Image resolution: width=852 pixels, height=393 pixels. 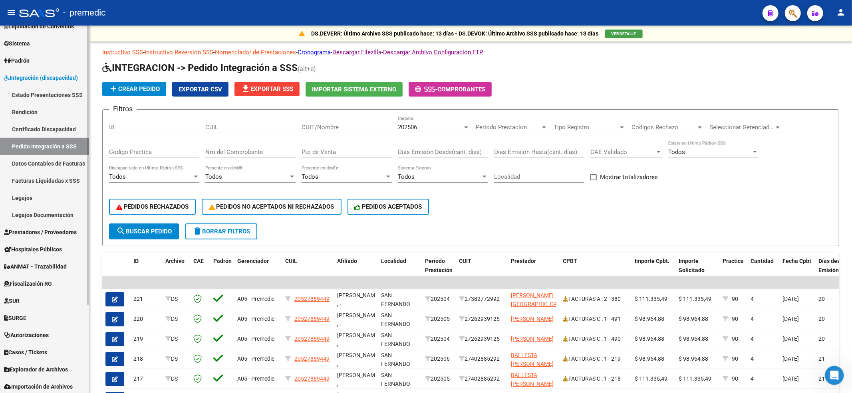 What do you see at coordinates (253, 261) in the screenshot?
I see `span: Gerenciador` at bounding box center [253, 261].